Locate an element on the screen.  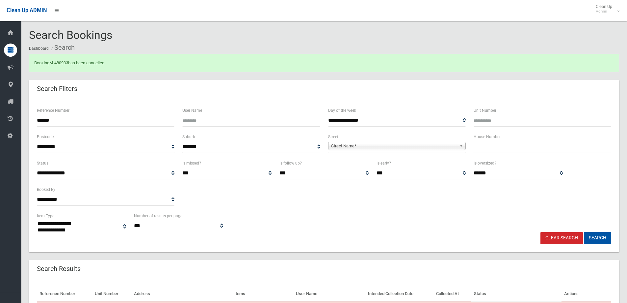
label: Postcode is located at coordinates (45, 137).